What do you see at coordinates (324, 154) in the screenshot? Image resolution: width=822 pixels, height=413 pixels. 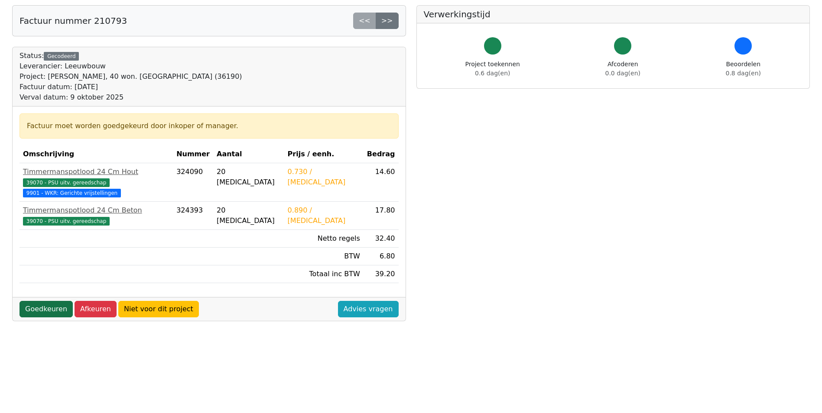 I see `th: Prijs / eenh.` at bounding box center [324, 154].